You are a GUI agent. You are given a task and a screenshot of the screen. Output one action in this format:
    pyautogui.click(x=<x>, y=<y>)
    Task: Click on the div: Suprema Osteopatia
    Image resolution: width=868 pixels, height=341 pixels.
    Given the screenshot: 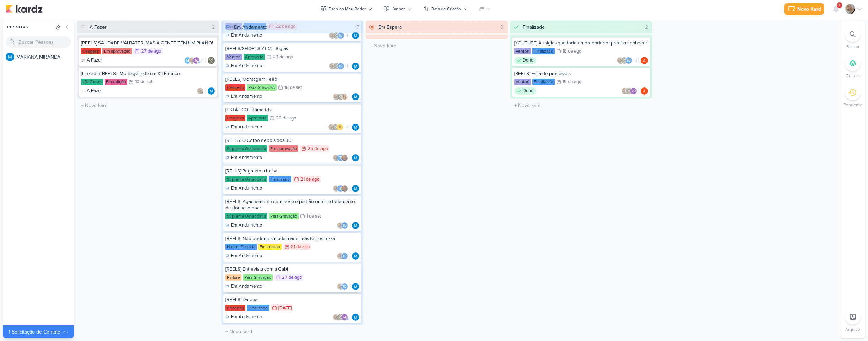 What is the action you would take?
    pyautogui.click(x=246, y=217)
    